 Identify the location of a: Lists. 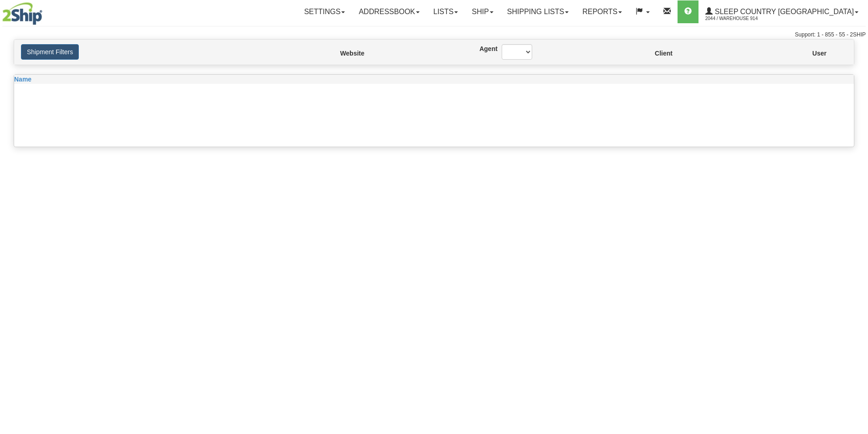
(446, 12).